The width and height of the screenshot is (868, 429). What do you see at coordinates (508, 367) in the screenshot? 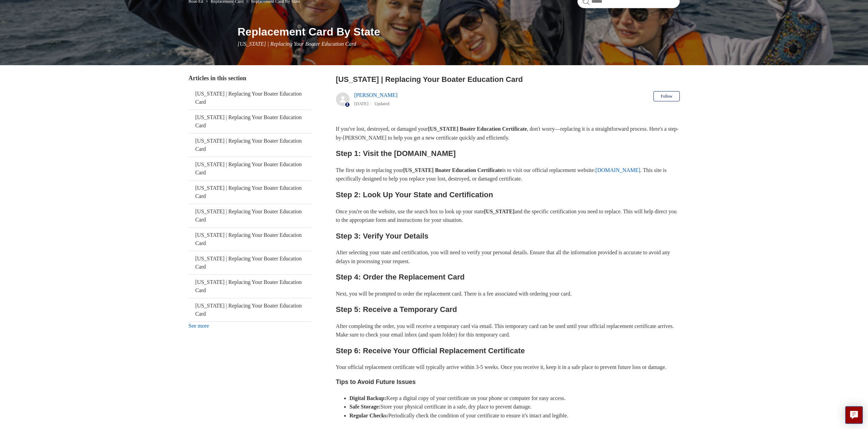
I see `p: Your official replacement certificate will typically arrive within 3-5 weeks. Once you receive it...` at bounding box center [508, 367].